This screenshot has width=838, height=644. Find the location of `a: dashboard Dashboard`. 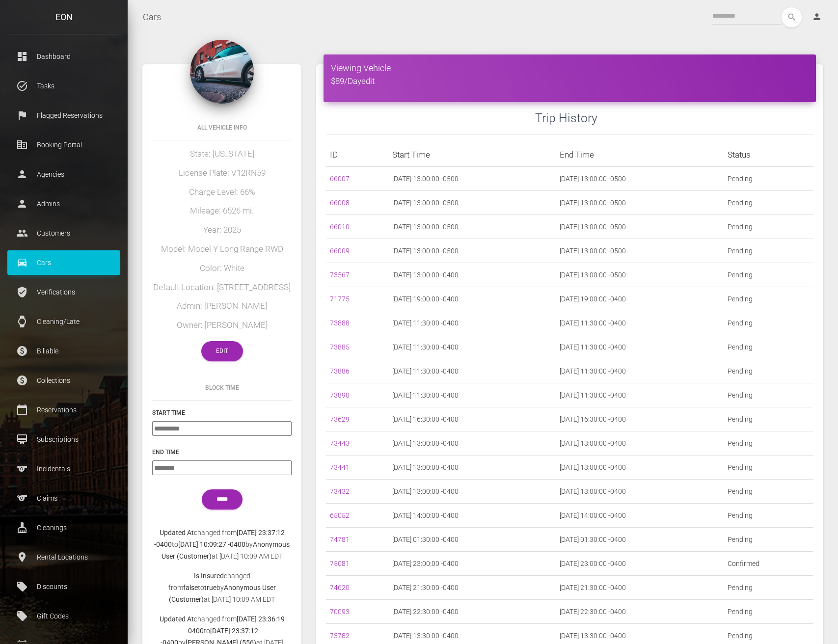

a: dashboard Dashboard is located at coordinates (64, 57).